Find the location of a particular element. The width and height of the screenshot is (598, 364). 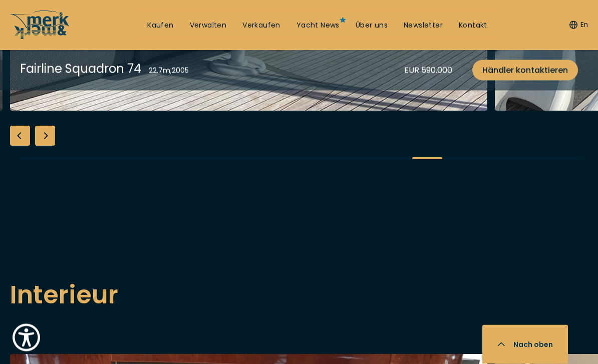

div: Next slide is located at coordinates (45, 136).